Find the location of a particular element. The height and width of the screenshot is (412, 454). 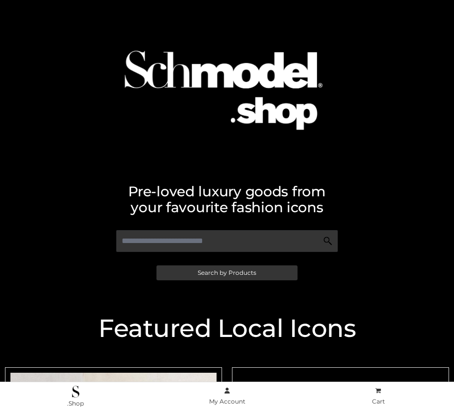

span: .Shop is located at coordinates (76, 403).